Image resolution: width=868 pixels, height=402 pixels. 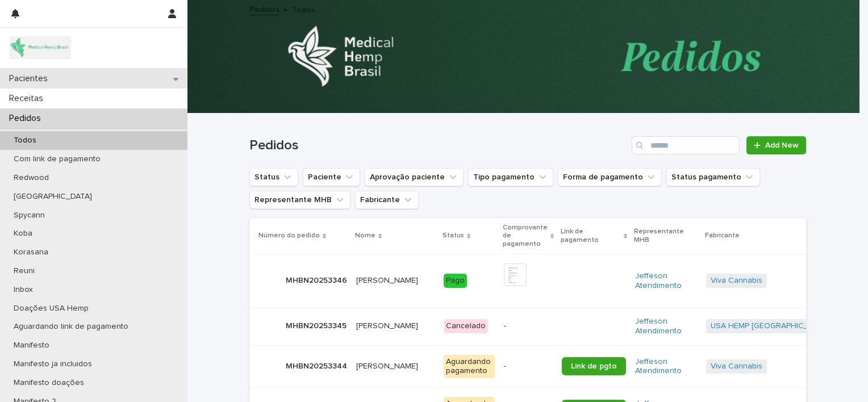 I want to click on p: Manifesto doações, so click(x=49, y=383).